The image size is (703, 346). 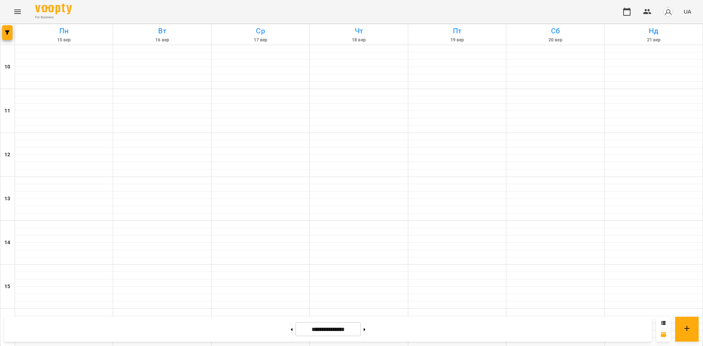 I want to click on span: For Business, so click(x=53, y=17).